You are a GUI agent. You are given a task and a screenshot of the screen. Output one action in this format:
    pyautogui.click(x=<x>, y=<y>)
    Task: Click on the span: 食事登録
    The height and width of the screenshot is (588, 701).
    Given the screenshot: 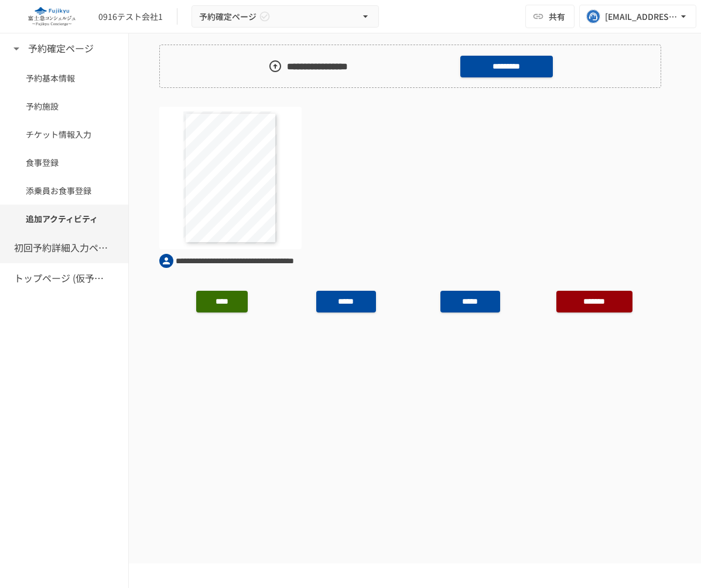 What is the action you would take?
    pyautogui.click(x=64, y=163)
    